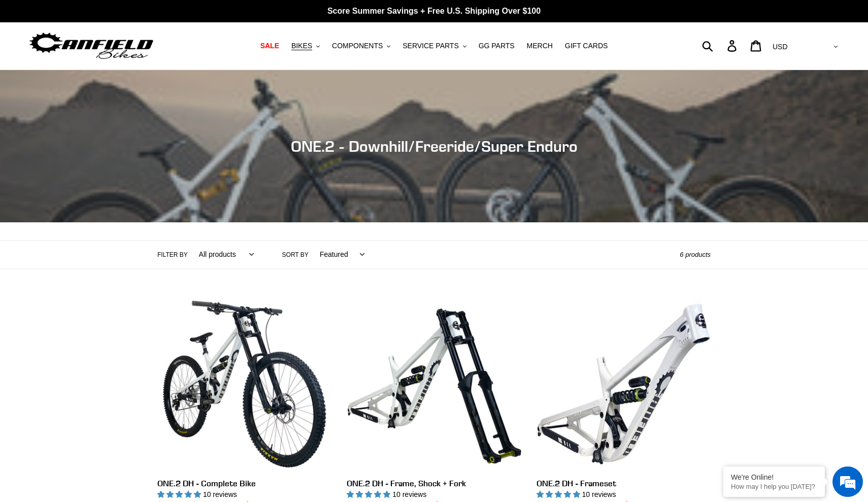 The image size is (868, 502). What do you see at coordinates (434, 46) in the screenshot?
I see `button: SERVICE PARTS` at bounding box center [434, 46].